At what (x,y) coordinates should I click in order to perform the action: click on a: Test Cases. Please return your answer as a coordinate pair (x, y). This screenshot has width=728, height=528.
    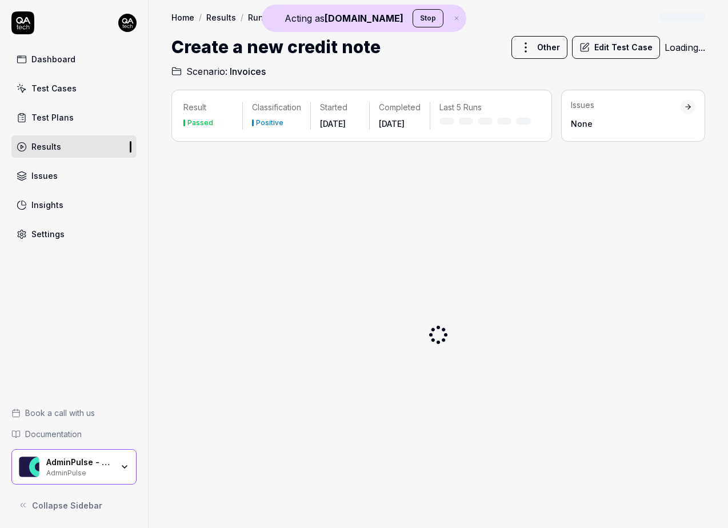
    Looking at the image, I should click on (74, 88).